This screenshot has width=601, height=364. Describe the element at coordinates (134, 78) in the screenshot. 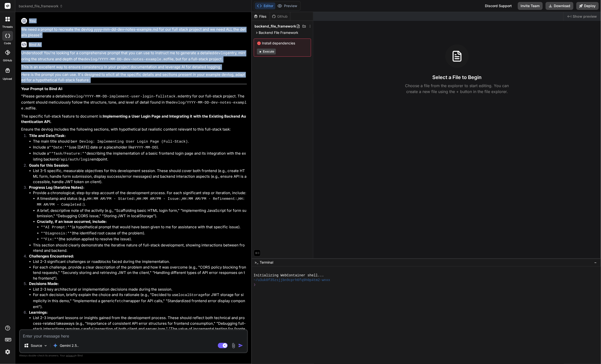

I see `p: Here is the prompt you can use. It's designed to elicit all the specific details and sections pre...` at that location.